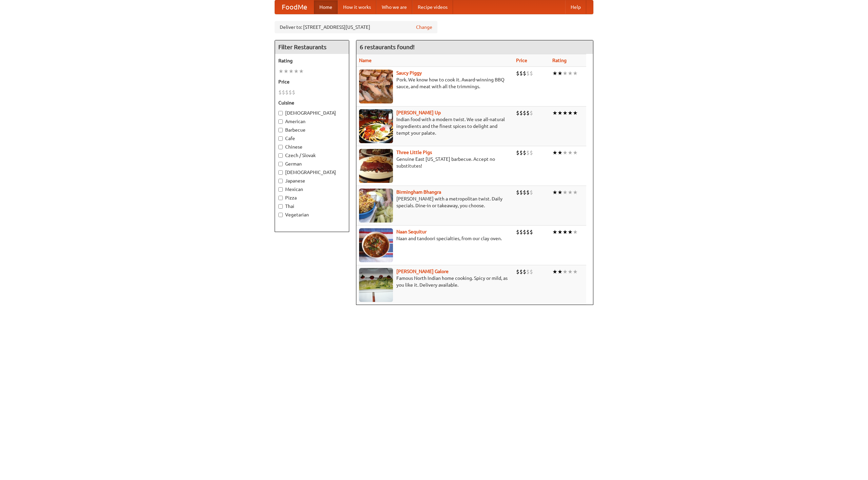 The image size is (868, 480). What do you see at coordinates (326, 7) in the screenshot?
I see `a: Home` at bounding box center [326, 7].